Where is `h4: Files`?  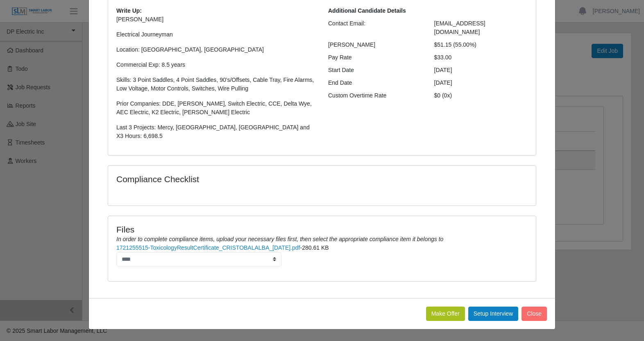 h4: Files is located at coordinates (322, 229).